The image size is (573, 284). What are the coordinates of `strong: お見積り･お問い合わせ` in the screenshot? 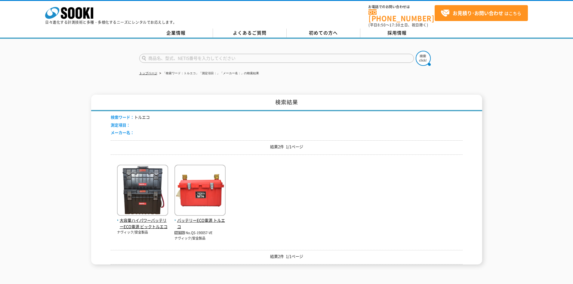 It's located at (478, 13).